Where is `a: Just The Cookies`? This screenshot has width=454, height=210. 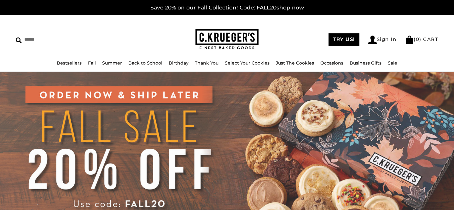
a: Just The Cookies is located at coordinates (295, 63).